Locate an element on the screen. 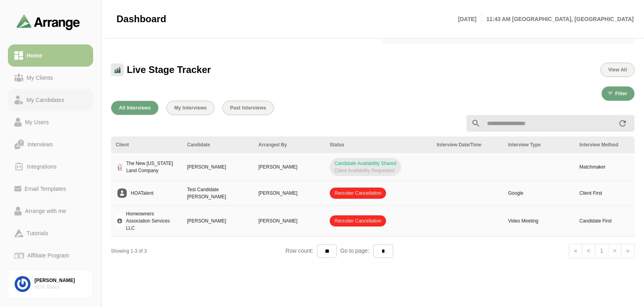 The image size is (644, 307). a: My Candidates is located at coordinates (50, 100).